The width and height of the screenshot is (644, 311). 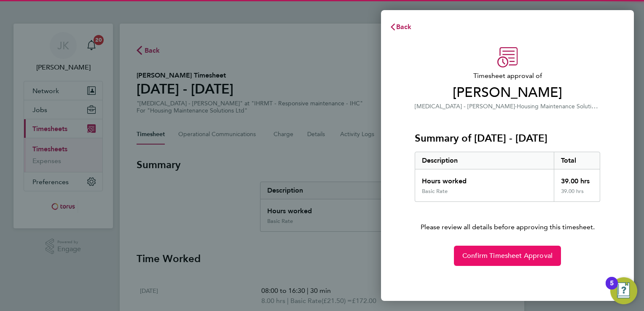 What do you see at coordinates (624, 291) in the screenshot?
I see `button: Open Resource Center, 5 new notifications` at bounding box center [624, 291].